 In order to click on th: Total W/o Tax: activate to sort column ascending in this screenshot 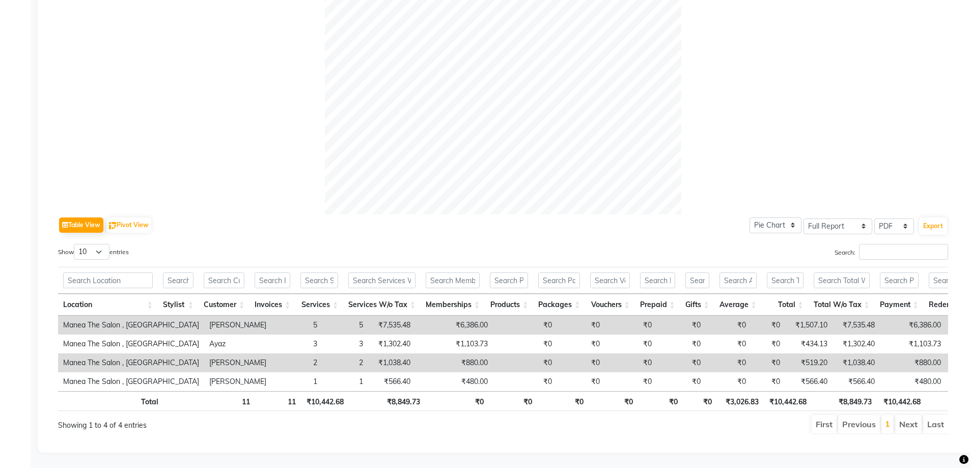, I will do `click(842, 305)`.